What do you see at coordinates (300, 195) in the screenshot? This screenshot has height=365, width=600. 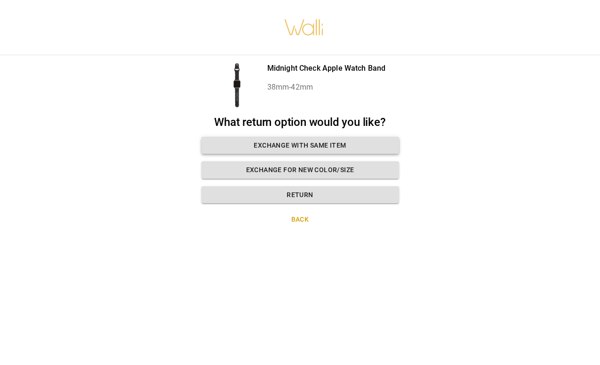 I see `button: Return` at bounding box center [300, 195].